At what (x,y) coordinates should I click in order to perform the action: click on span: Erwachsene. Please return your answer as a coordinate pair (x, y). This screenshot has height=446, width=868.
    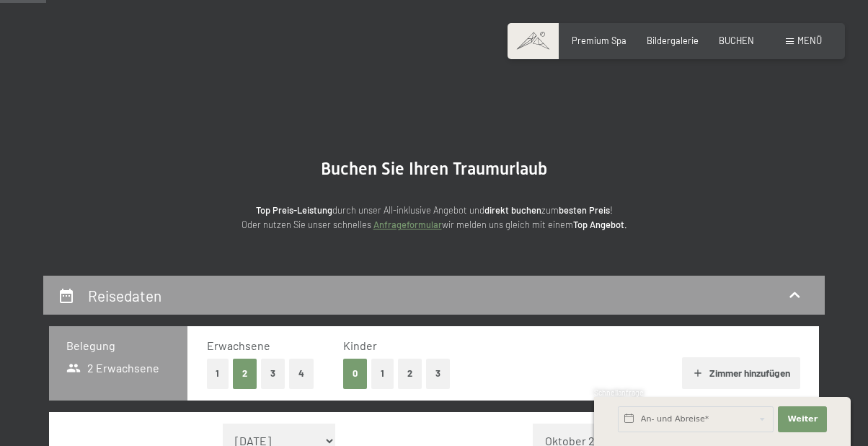
    Looking at the image, I should click on (239, 345).